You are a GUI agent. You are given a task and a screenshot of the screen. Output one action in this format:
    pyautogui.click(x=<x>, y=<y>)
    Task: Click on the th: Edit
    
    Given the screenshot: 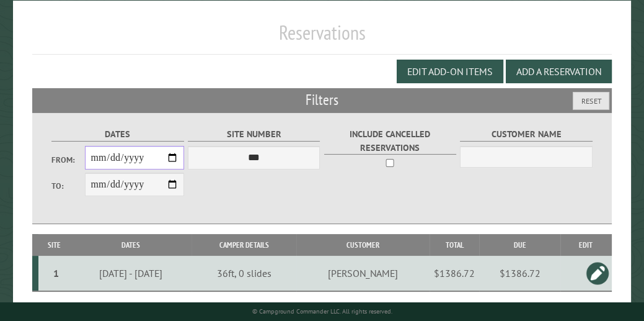 What is the action you would take?
    pyautogui.click(x=586, y=244)
    